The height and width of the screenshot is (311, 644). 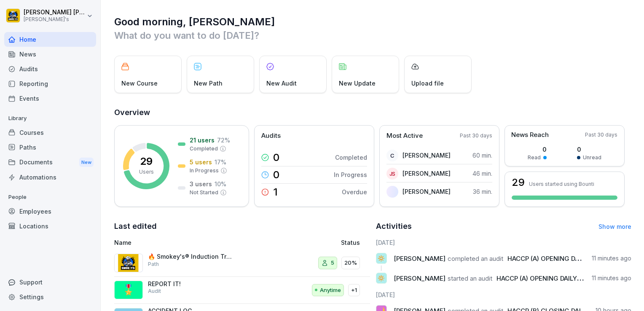 What do you see at coordinates (392, 174) in the screenshot?
I see `div: JS` at bounding box center [392, 174].